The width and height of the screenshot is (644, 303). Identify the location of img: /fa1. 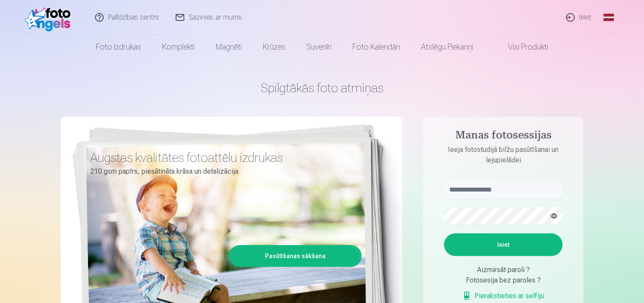
(49, 18).